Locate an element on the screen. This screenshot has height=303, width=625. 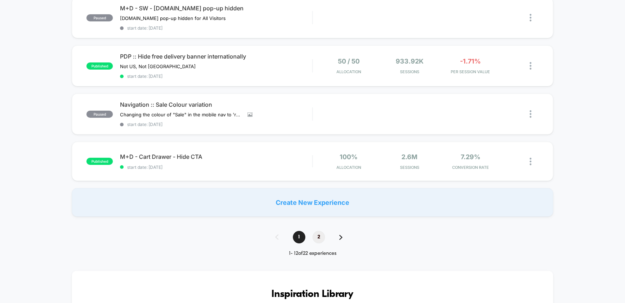
span: PER SESSION VALUE is located at coordinates (470, 72).